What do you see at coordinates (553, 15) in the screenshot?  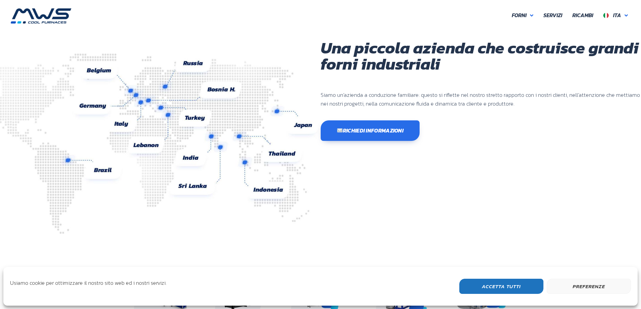 I see `span: Servizi` at bounding box center [553, 15].